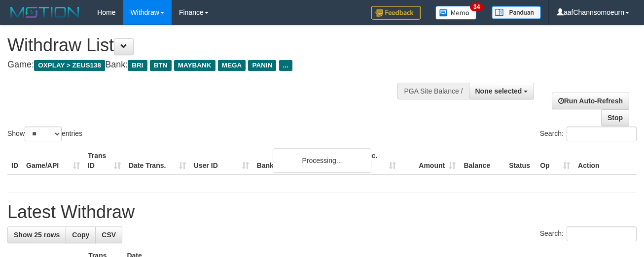 The height and width of the screenshot is (257, 644). Describe the element at coordinates (137, 65) in the screenshot. I see `span: BRI` at that location.